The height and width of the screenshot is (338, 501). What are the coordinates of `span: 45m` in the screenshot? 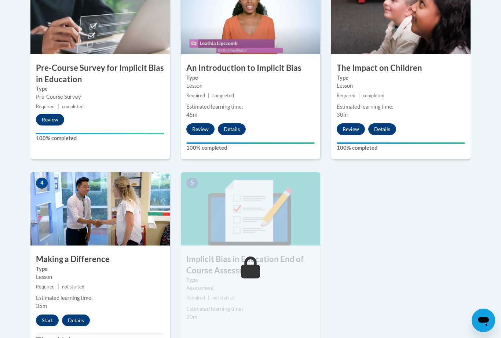 It's located at (192, 114).